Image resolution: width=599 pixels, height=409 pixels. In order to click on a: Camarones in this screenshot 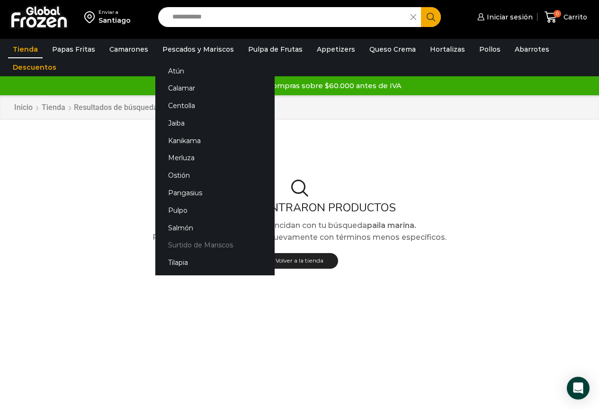, I will do `click(129, 49)`.